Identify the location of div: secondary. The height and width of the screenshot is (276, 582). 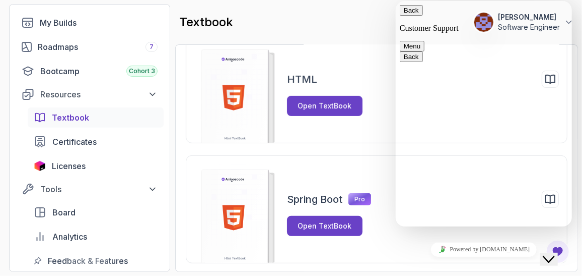
(88, 45).